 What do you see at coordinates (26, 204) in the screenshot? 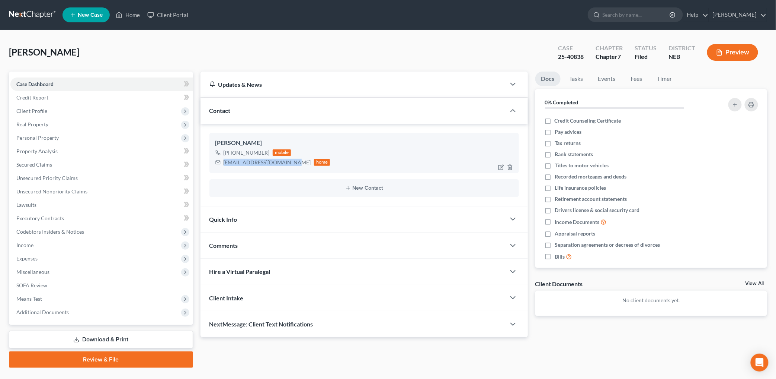
I see `span: Lawsuits` at bounding box center [26, 204].